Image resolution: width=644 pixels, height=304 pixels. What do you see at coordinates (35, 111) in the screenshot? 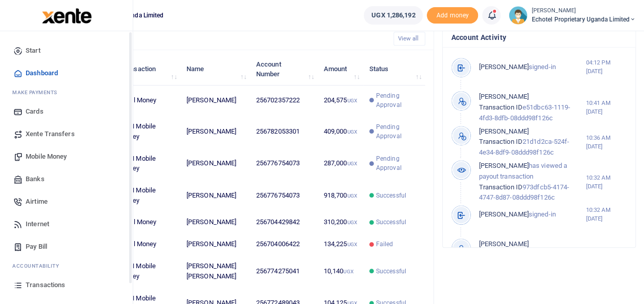
I see `span: Cards` at bounding box center [35, 111].